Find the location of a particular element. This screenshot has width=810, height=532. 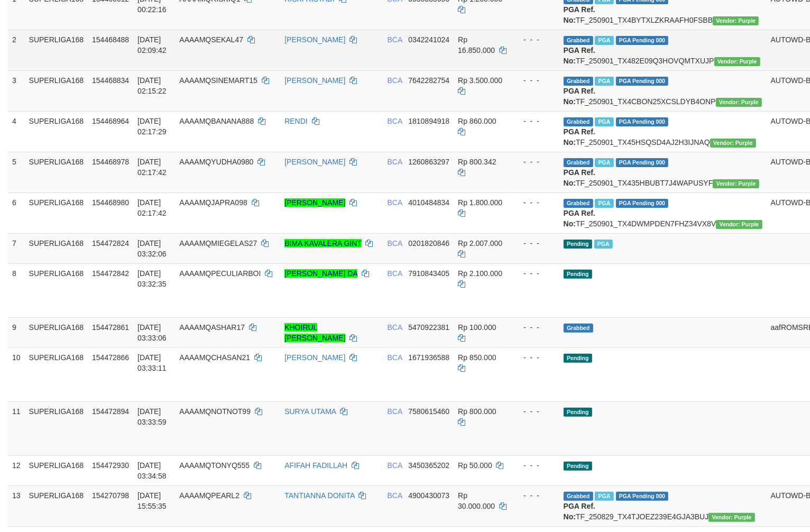

span: AAAAMQPEARL2 is located at coordinates (210, 495).